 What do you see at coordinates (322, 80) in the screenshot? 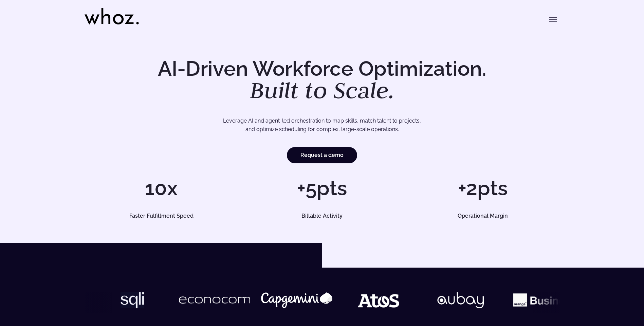
I see `h1: AI-Driven Workforce Optimization.` at bounding box center [322, 80].